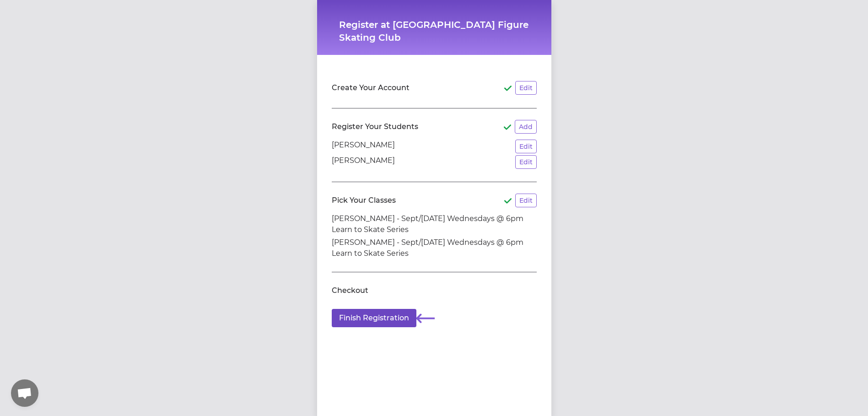 The width and height of the screenshot is (868, 416). What do you see at coordinates (373, 317) in the screenshot?
I see `button: Finish Registration` at bounding box center [373, 317].